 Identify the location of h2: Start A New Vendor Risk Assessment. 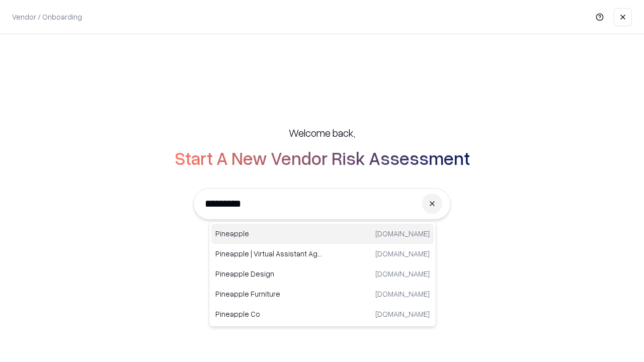
(322, 158).